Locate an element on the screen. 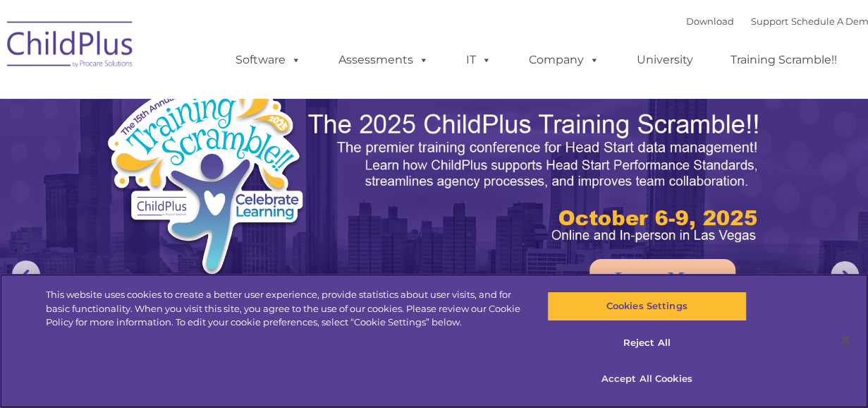  a: University is located at coordinates (665, 60).